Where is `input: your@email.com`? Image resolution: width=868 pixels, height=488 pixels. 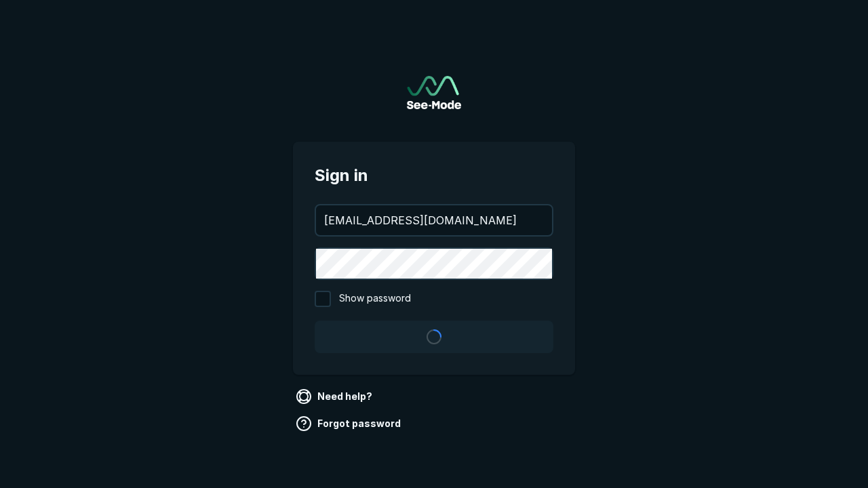
input: your@email.com is located at coordinates (434, 221).